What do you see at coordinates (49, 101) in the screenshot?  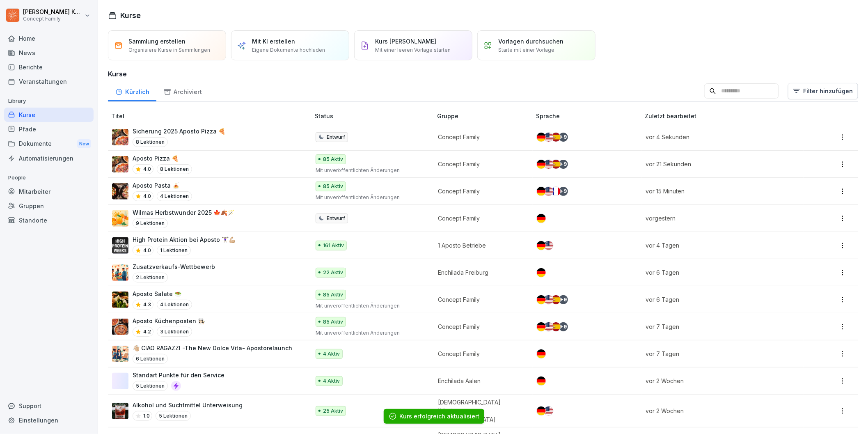 I see `p: Library` at bounding box center [49, 101].